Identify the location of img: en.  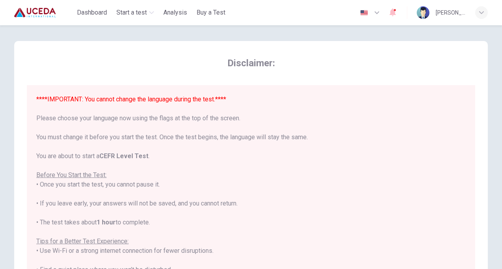
(364, 13).